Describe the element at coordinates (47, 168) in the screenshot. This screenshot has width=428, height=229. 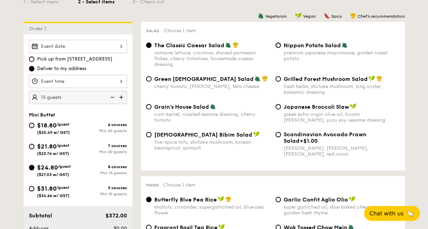
I see `span: $24.80` at that location.